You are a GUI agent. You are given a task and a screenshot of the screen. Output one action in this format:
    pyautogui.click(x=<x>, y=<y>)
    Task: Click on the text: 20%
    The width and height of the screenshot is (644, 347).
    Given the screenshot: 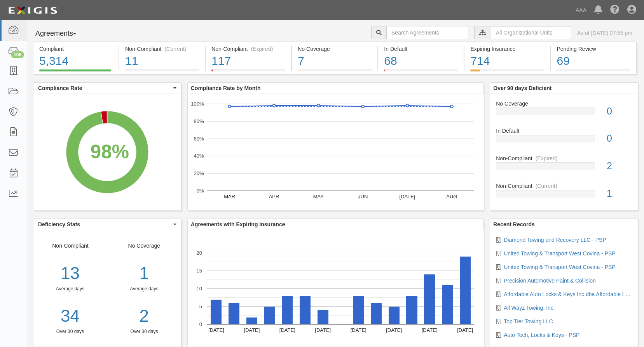 What is the action you would take?
    pyautogui.click(x=199, y=173)
    